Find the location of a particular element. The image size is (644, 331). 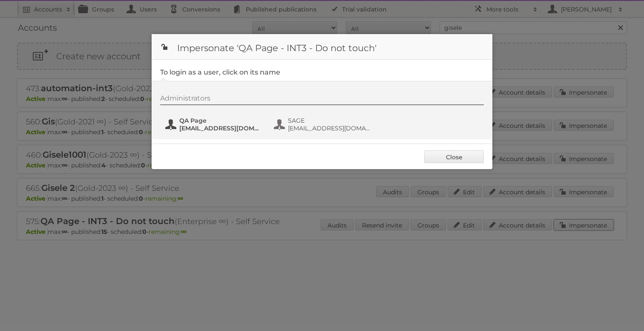

a: Close is located at coordinates (454, 157).